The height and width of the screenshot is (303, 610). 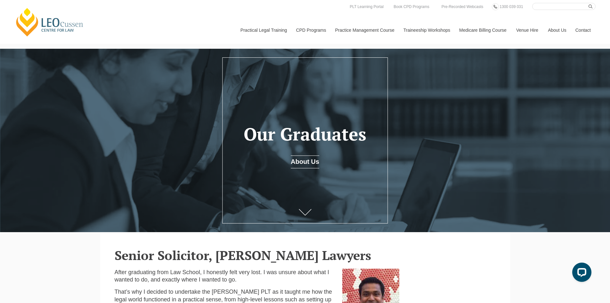 I want to click on a: Practice Management Course, so click(x=365, y=30).